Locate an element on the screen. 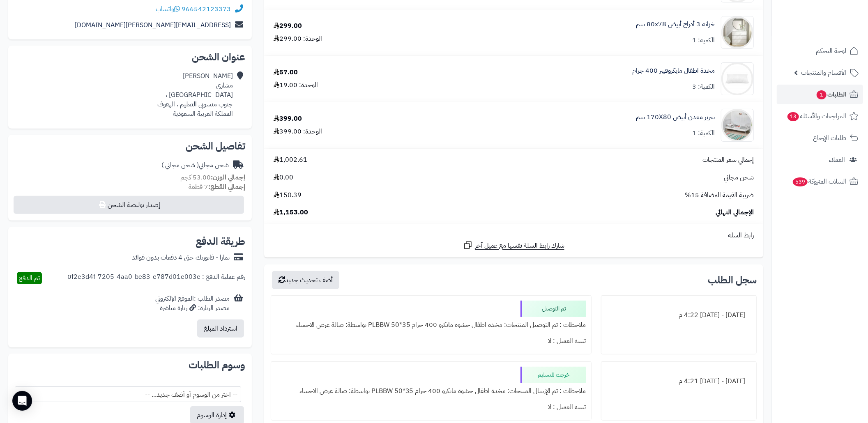 This screenshot has width=868, height=423. span: الأقسام والمنتجات is located at coordinates (824, 73).